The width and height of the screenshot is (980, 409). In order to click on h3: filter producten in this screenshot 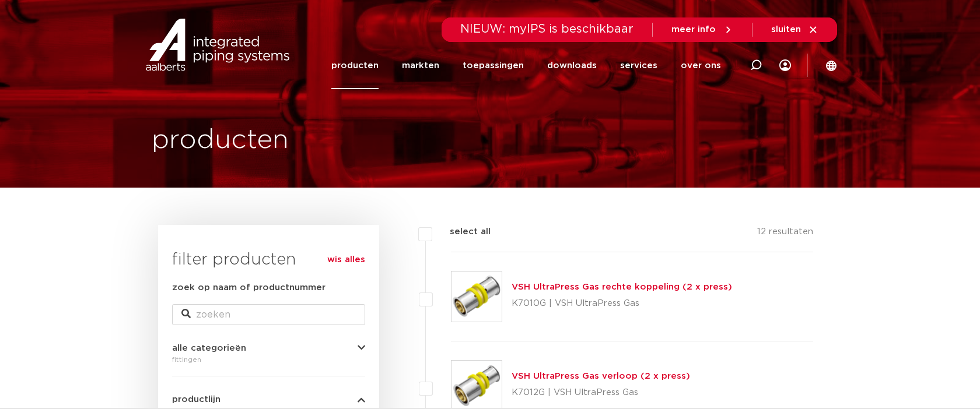, I will do `click(269, 260)`.